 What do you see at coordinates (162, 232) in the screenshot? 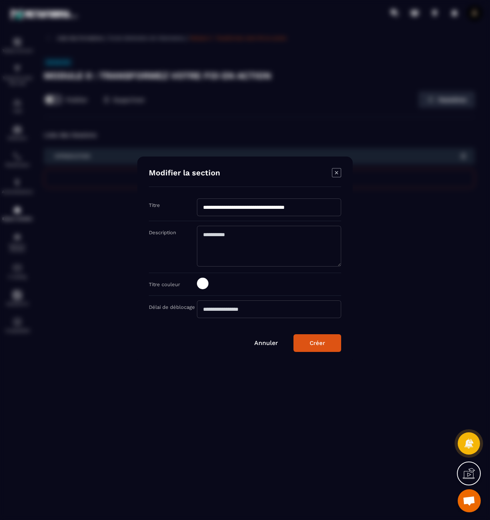
I see `label: Description` at bounding box center [162, 232].